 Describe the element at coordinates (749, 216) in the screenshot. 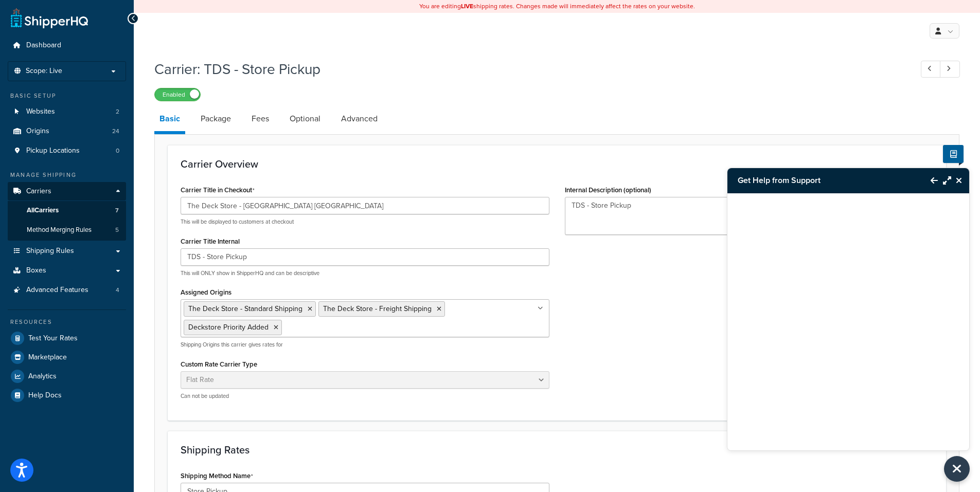

I see `textarea: TDS - Store Pickup` at that location.